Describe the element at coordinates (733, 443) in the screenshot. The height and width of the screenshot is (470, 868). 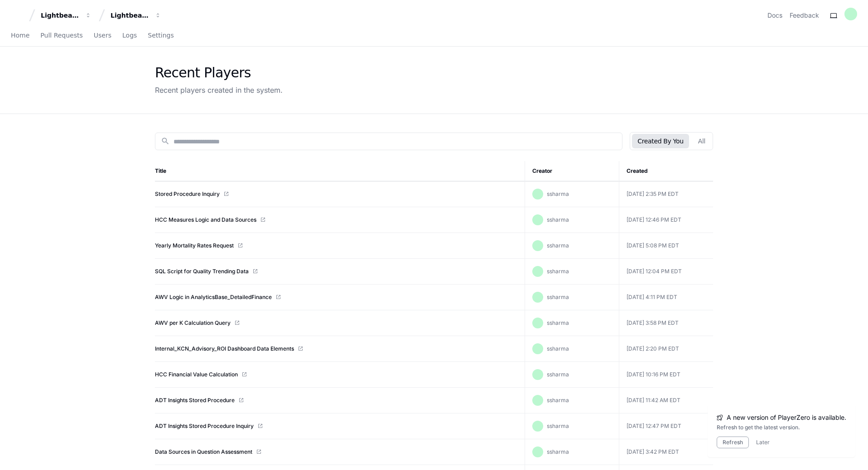
I see `button: Refresh` at that location.